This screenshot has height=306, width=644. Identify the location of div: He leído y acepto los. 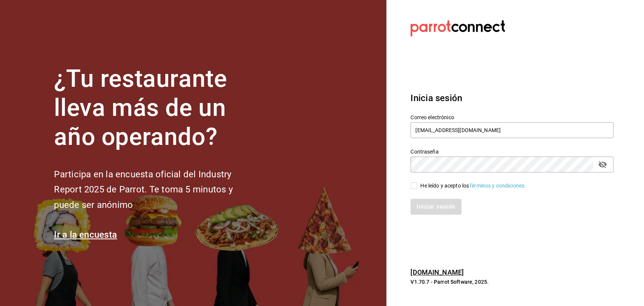
(473, 186).